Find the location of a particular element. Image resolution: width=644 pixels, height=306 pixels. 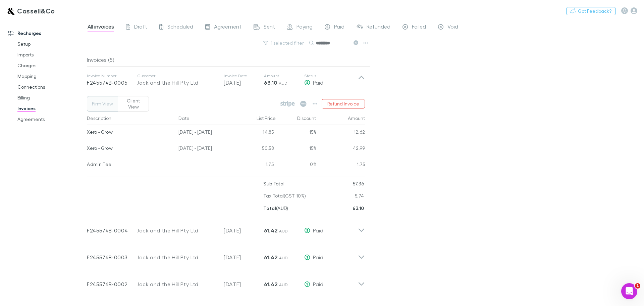

p: ( AUD ) is located at coordinates (276, 208).